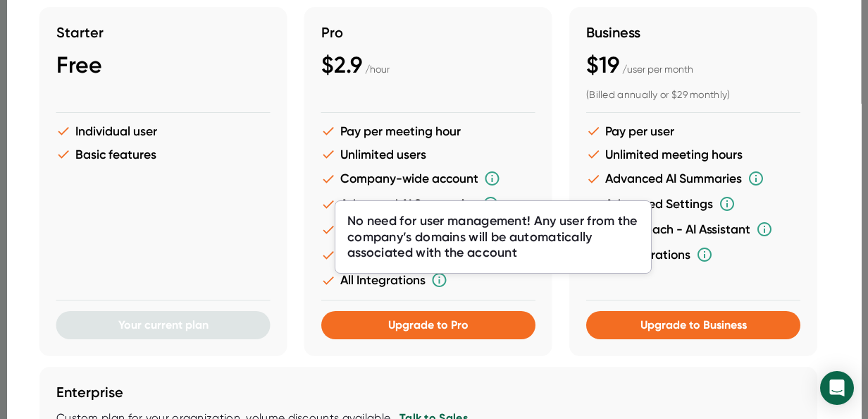  Describe the element at coordinates (428, 130) in the screenshot. I see `li: Pay per meeting hour` at that location.